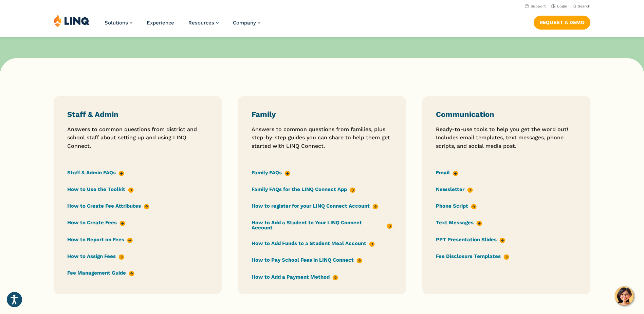 Image resolution: width=644 pixels, height=314 pixels. What do you see at coordinates (108, 206) in the screenshot?
I see `a: How to Create Fee Attributes` at bounding box center [108, 206].